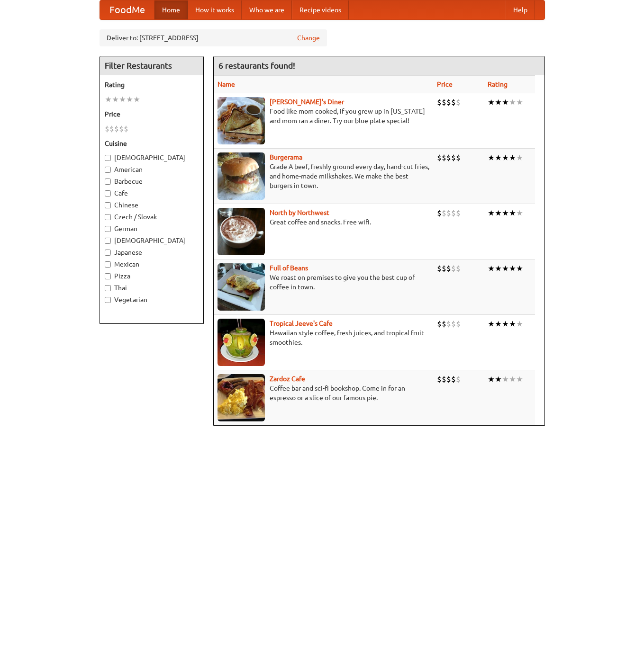  Describe the element at coordinates (287, 379) in the screenshot. I see `b: Zardoz Cafe` at that location.